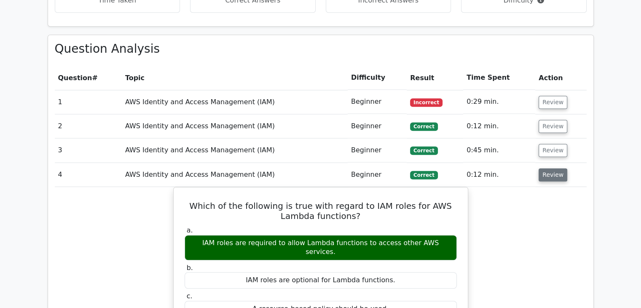 Image resolution: width=641 pixels, height=308 pixels. I want to click on div: IAM roles are required to allow Lambda functions to access other AWS services., so click(321, 247).